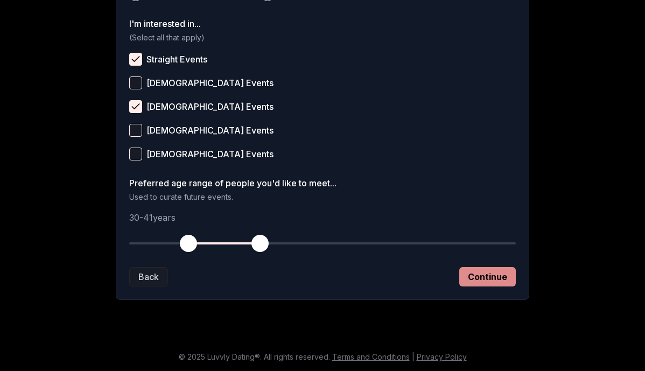  What do you see at coordinates (487, 277) in the screenshot?
I see `button: Continue` at bounding box center [487, 277].